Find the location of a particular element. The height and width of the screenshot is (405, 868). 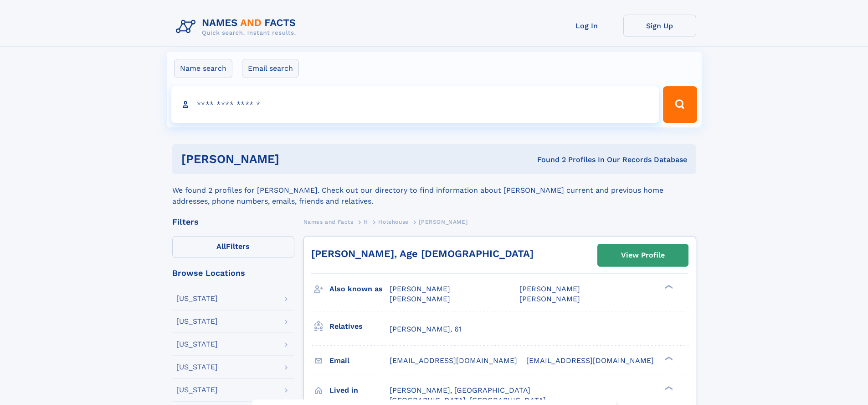

label: Name search is located at coordinates (203, 69).